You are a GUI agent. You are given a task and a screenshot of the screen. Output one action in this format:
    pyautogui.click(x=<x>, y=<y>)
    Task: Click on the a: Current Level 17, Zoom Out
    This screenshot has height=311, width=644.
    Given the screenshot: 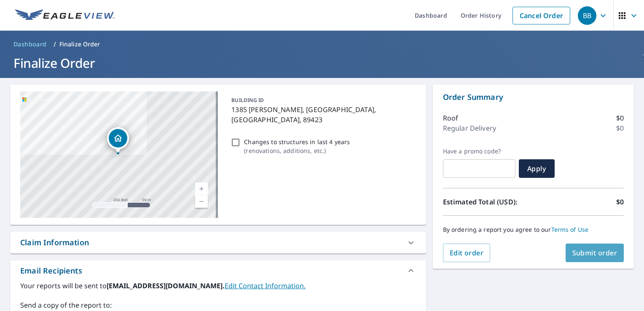 What is the action you would take?
    pyautogui.click(x=202, y=202)
    